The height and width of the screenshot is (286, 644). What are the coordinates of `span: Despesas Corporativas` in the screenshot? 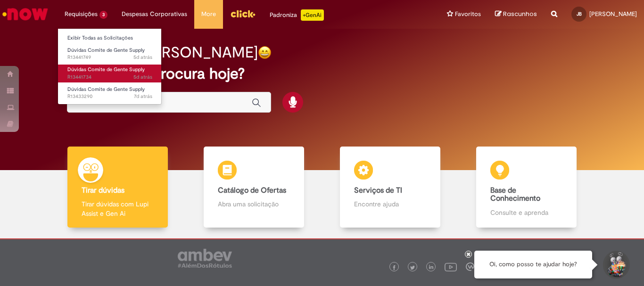 It's located at (154, 14).